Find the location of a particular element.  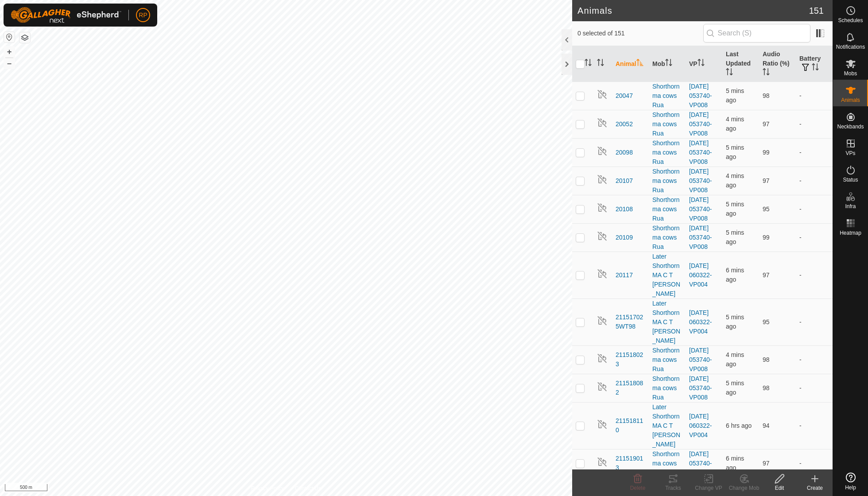

span: 30 Aug 2025 at 5:45 AM is located at coordinates (738, 425).